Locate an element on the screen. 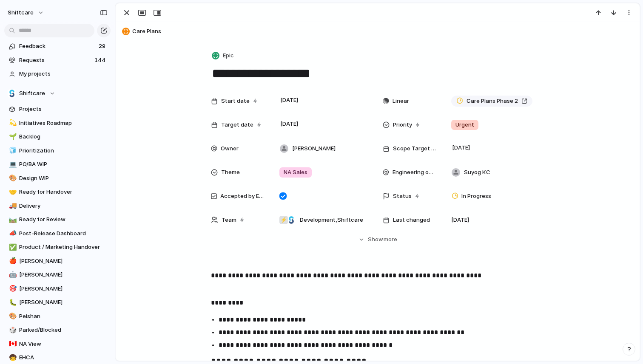 This screenshot has width=643, height=364. span: Peishan is located at coordinates (63, 316).